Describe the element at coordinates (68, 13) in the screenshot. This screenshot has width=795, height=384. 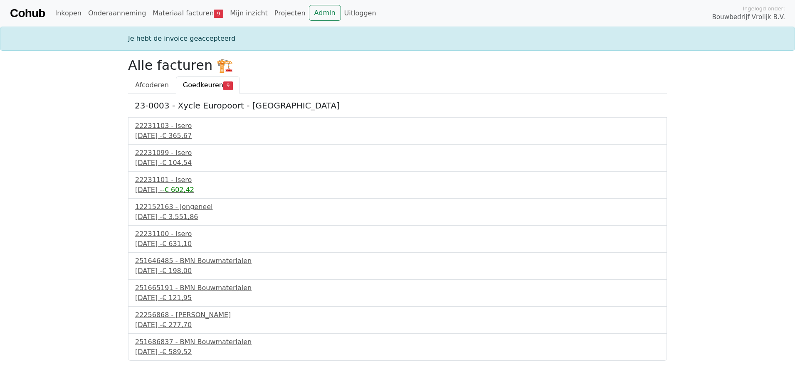
I see `a: Inkopen` at that location.